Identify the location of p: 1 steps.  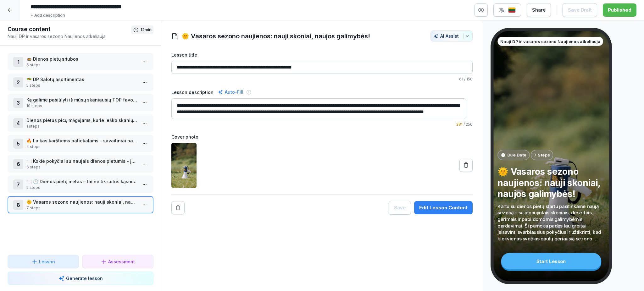
(82, 126).